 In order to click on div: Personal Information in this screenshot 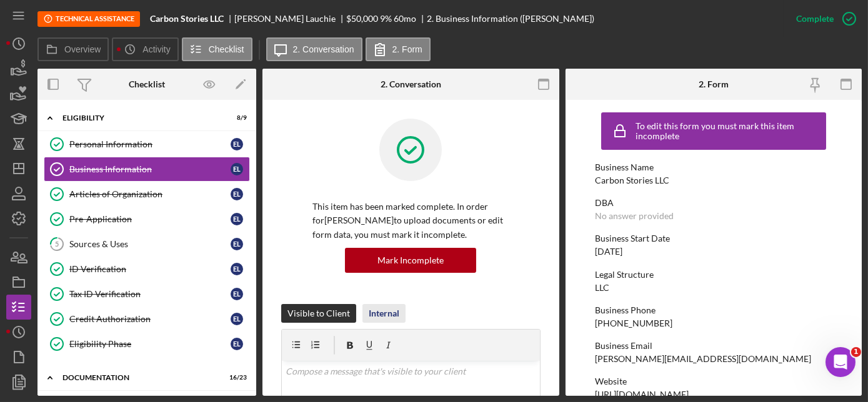, I will do `click(150, 144)`.